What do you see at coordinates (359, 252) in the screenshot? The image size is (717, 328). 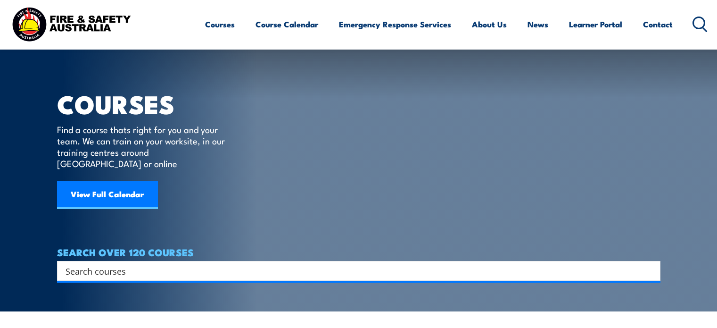 I see `h4: SEARCH OVER 120 COURSES` at bounding box center [359, 252].